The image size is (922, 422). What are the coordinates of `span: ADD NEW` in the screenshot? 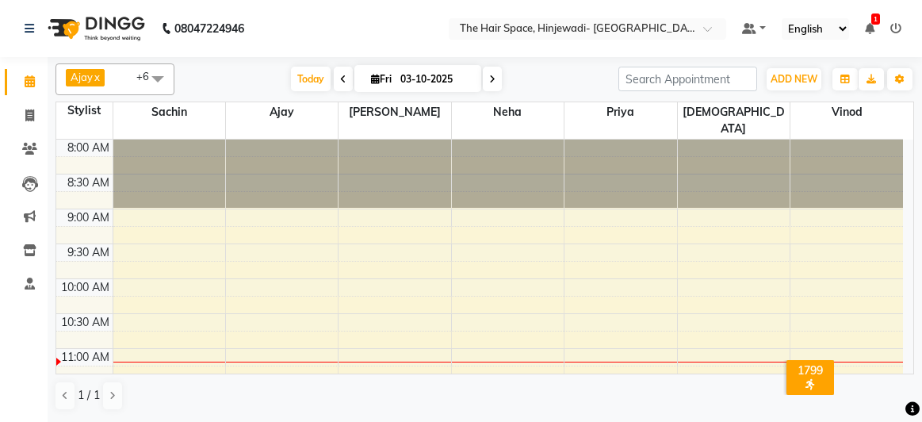 It's located at (793, 78).